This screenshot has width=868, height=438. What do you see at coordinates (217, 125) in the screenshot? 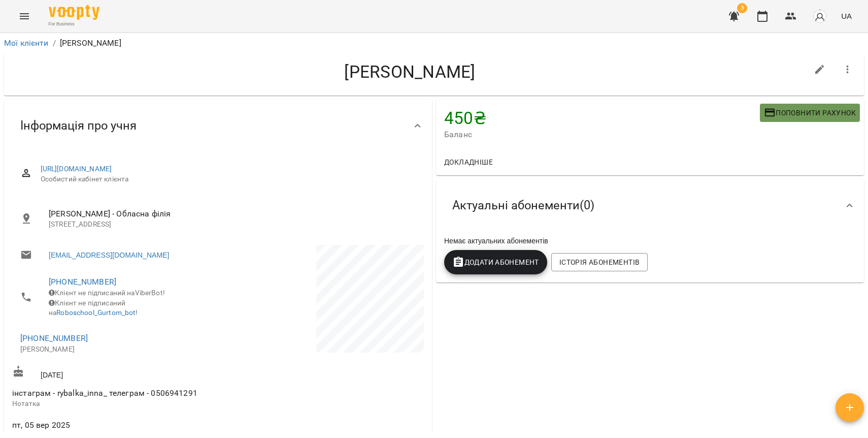
I see `div: Інформація про учня` at bounding box center [217, 125].